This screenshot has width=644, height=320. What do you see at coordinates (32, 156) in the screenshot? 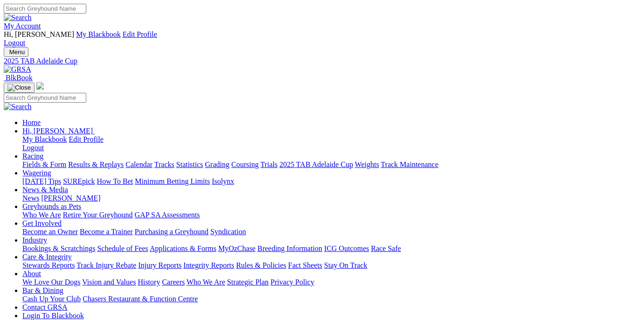
I see `a: Racing` at bounding box center [32, 156].